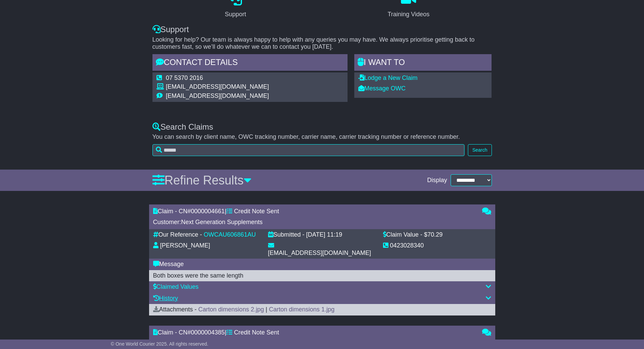 This screenshot has width=644, height=349. What do you see at coordinates (433, 235) in the screenshot?
I see `div: $70.29` at bounding box center [433, 235].